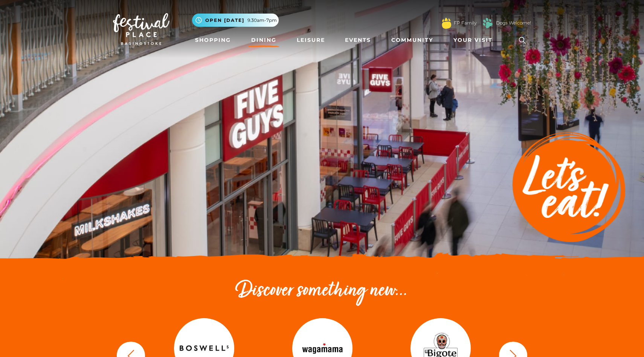 This screenshot has width=644, height=357. What do you see at coordinates (465, 23) in the screenshot?
I see `a: FP Family` at bounding box center [465, 23].